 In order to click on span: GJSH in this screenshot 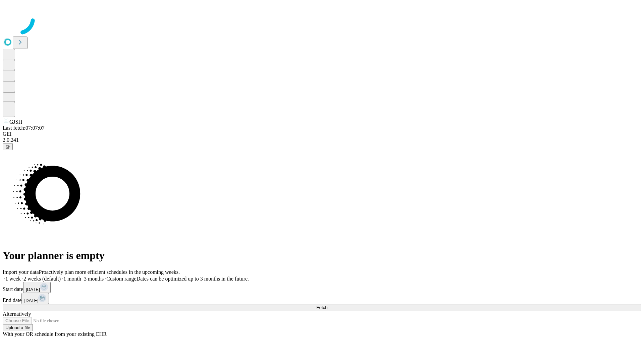, I will do `click(16, 122)`.